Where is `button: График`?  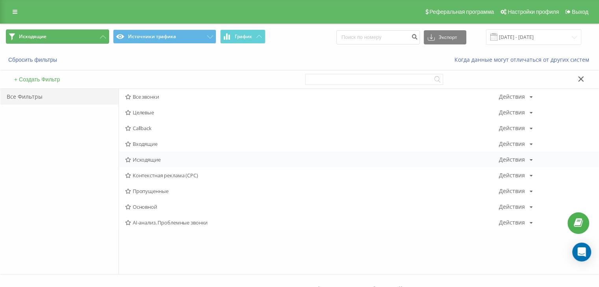 button: График is located at coordinates (242, 37).